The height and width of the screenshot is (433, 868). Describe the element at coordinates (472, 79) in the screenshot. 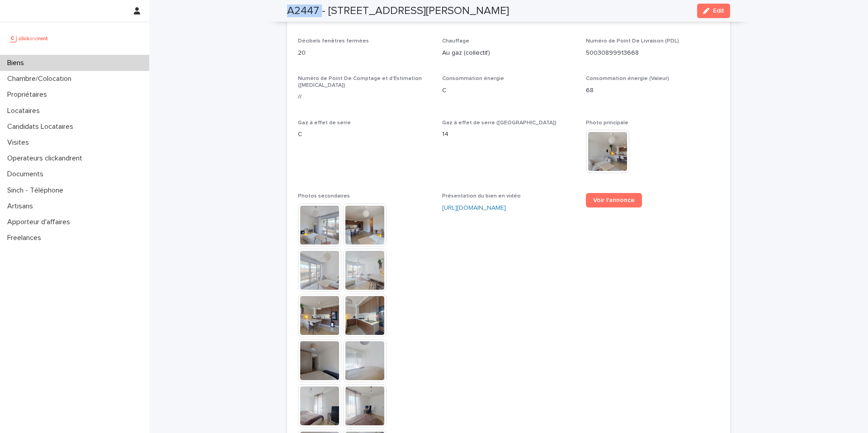

I see `span: Consommation énergie` at that location.